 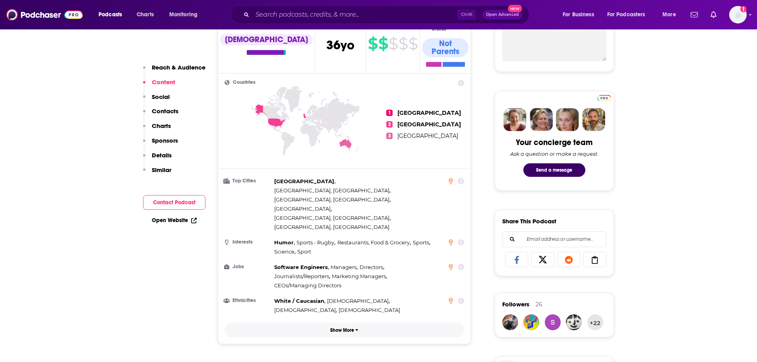 I want to click on a: StefanZZ, so click(x=552, y=322).